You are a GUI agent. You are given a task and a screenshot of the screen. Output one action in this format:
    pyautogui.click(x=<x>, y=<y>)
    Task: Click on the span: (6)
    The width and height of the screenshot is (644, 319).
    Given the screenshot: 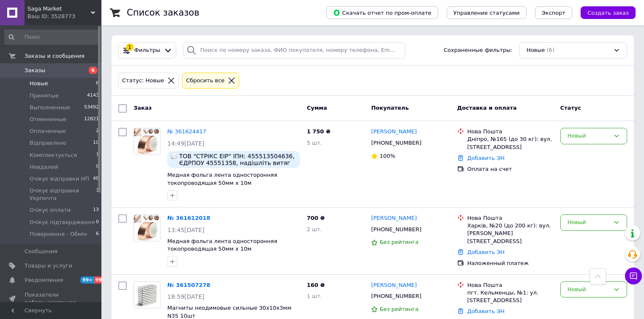 What is the action you would take?
    pyautogui.click(x=551, y=50)
    